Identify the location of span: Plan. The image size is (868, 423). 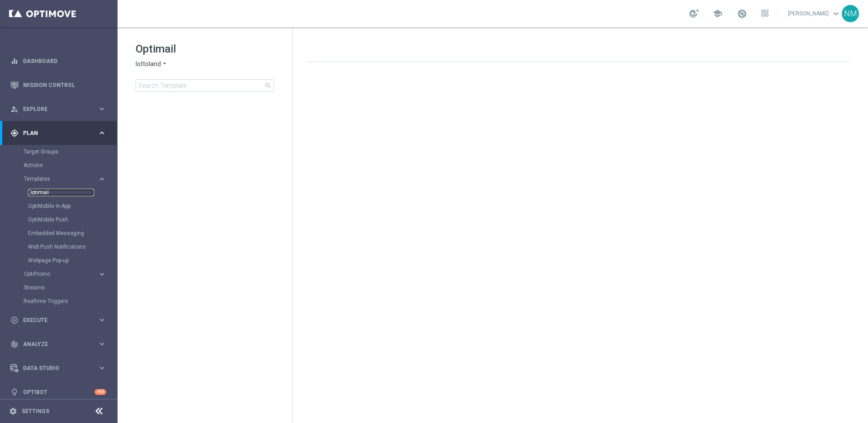
(60, 133).